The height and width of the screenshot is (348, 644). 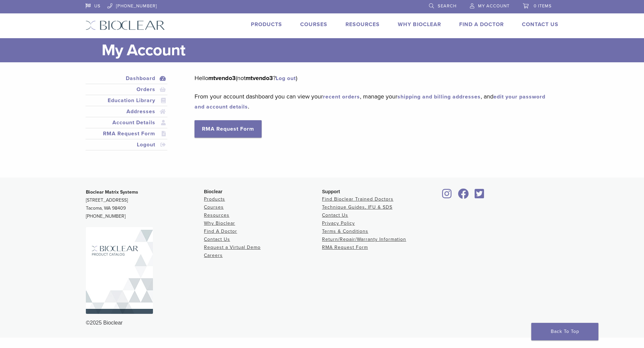 What do you see at coordinates (565, 332) in the screenshot?
I see `a: Back To Top` at bounding box center [565, 332].